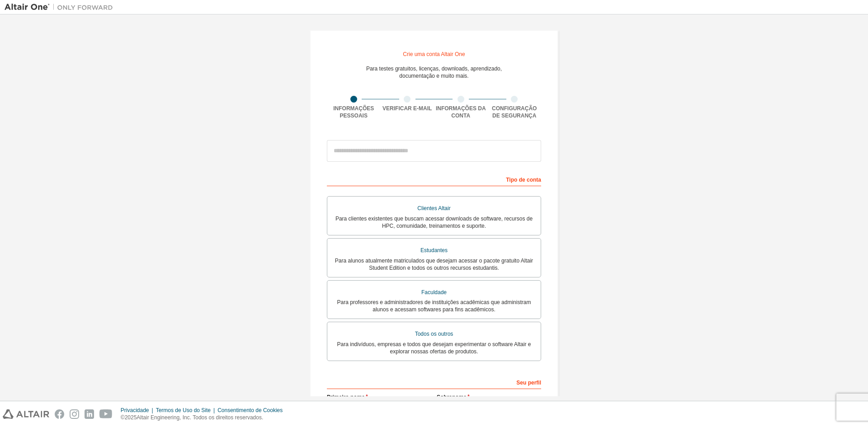 The height and width of the screenshot is (427, 868). What do you see at coordinates (451, 398) in the screenshot?
I see `font: Sobrenome` at bounding box center [451, 398].